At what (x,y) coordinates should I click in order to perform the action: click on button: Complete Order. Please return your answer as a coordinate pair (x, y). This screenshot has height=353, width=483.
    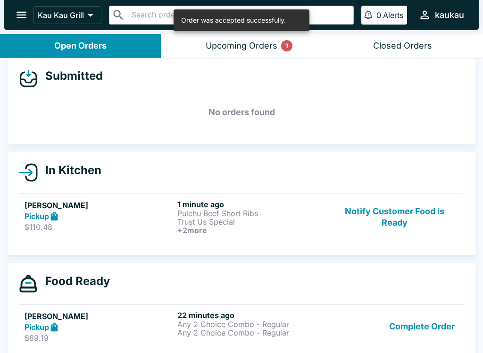
    Looking at the image, I should click on (422, 327).